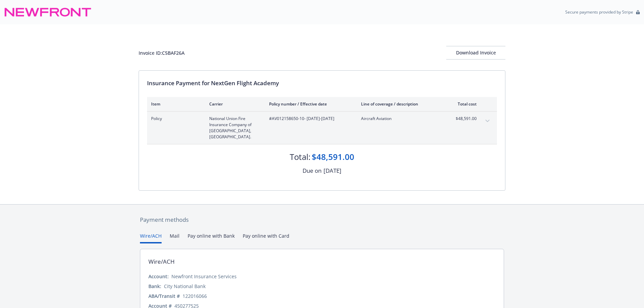  I want to click on span: $48,591.00, so click(464, 119).